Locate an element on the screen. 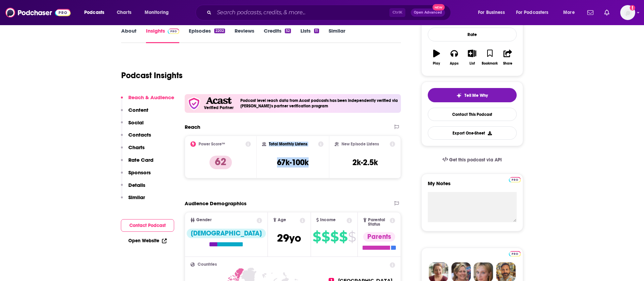 The height and width of the screenshot is (281, 644). button: Contact Podcast is located at coordinates (147, 225).